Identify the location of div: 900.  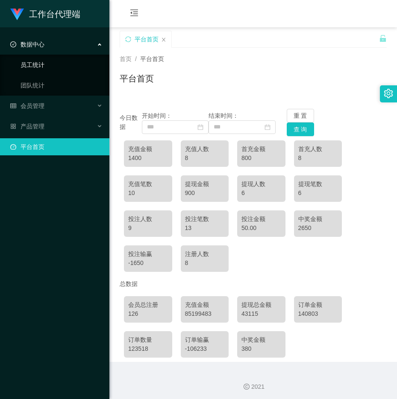
(205, 193).